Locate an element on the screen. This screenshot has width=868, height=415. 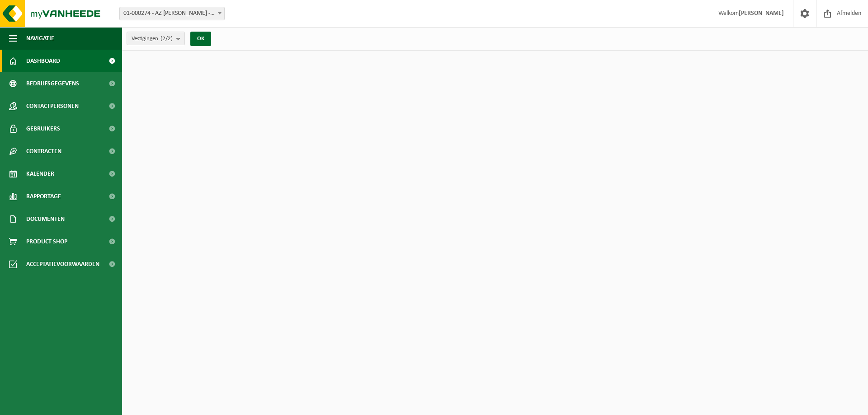
span: Kalender is located at coordinates (40, 174).